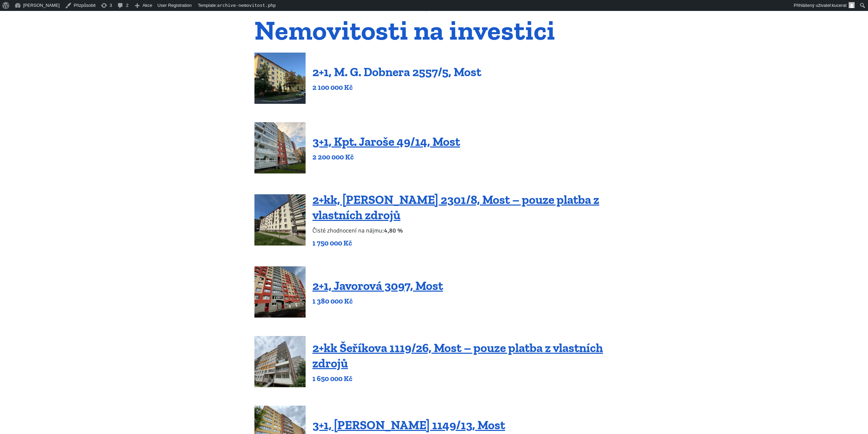 The image size is (868, 434). I want to click on a: 3+1, Kpt. Jaroše 49/14, Most, so click(386, 141).